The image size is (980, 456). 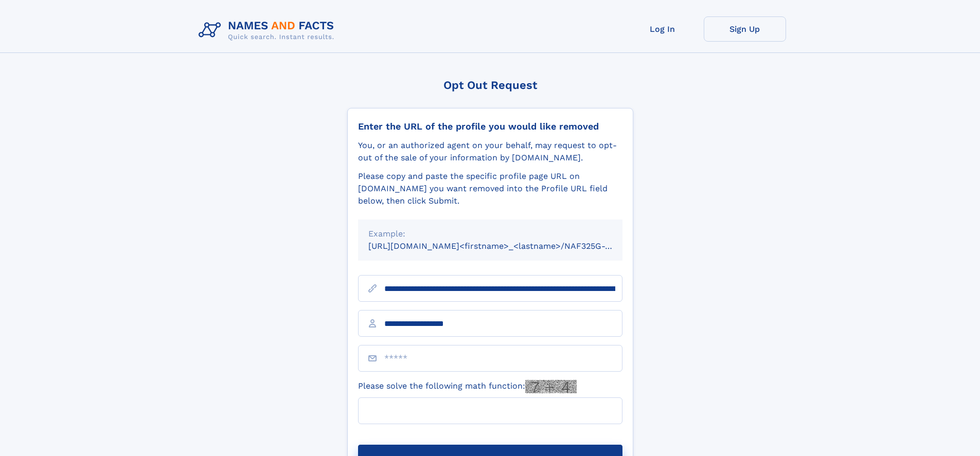 What do you see at coordinates (663, 28) in the screenshot?
I see `a: Log In` at bounding box center [663, 28].